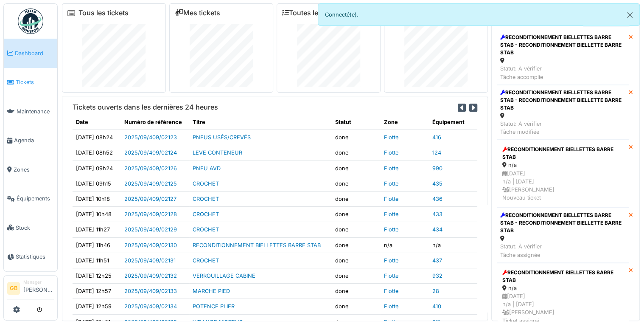 This screenshot has width=644, height=324. What do you see at coordinates (30, 169) in the screenshot?
I see `a: Zones` at bounding box center [30, 169].